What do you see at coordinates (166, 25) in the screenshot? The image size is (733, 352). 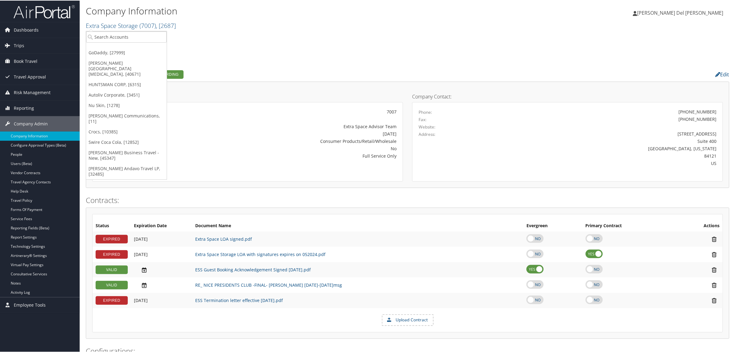 I see `span: , [ 2687 ]` at bounding box center [166, 25].